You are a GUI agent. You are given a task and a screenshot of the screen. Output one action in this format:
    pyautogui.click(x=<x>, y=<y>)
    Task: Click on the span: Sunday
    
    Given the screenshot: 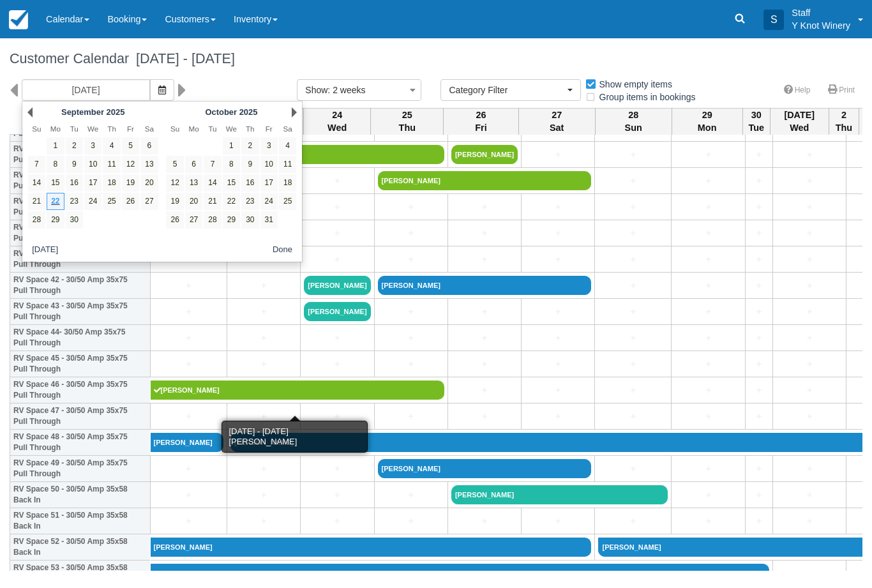 What is the action you would take?
    pyautogui.click(x=175, y=128)
    